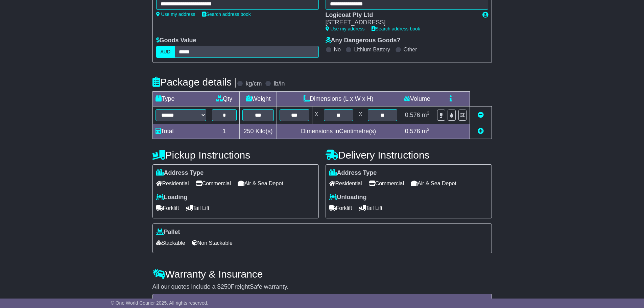 The width and height of the screenshot is (644, 308). I want to click on td: Weight, so click(258, 99).